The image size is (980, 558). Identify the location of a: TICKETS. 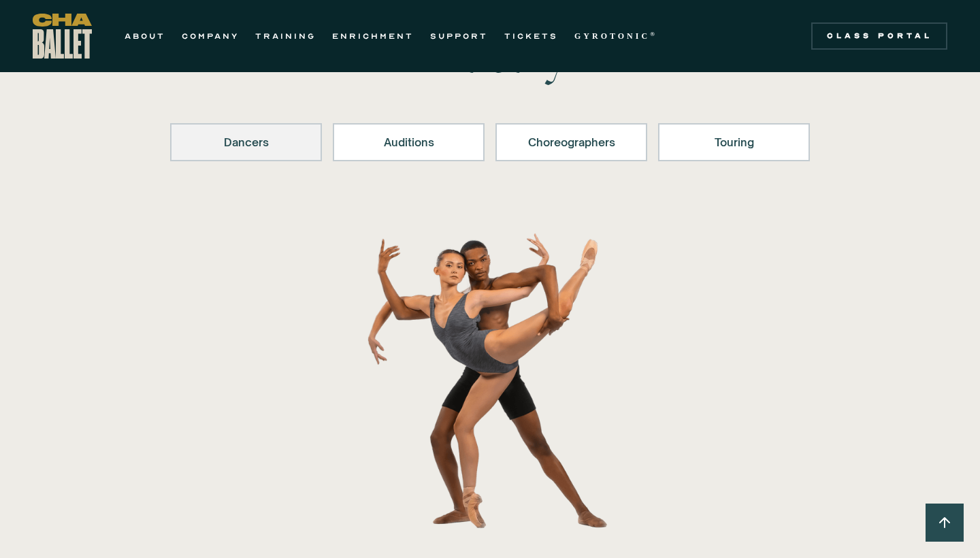
(531, 36).